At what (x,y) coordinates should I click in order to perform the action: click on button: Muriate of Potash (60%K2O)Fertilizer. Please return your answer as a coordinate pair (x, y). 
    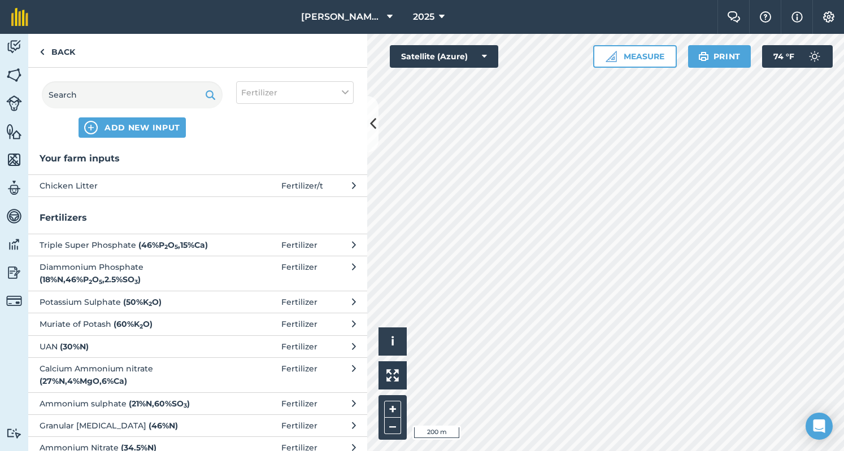
    Looking at the image, I should click on (198, 324).